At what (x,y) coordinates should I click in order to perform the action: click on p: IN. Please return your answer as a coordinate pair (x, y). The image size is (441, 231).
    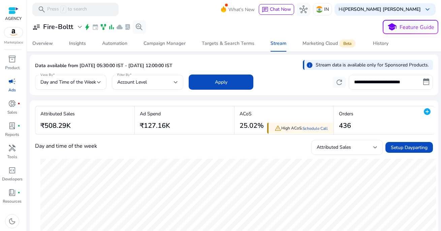
    Looking at the image, I should click on (326, 9).